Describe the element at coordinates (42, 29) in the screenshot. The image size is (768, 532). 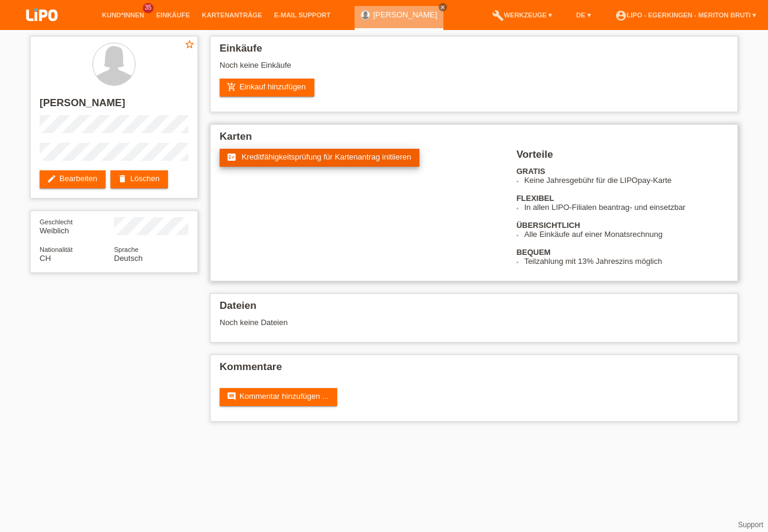
I see `a: LIPO pay` at that location.